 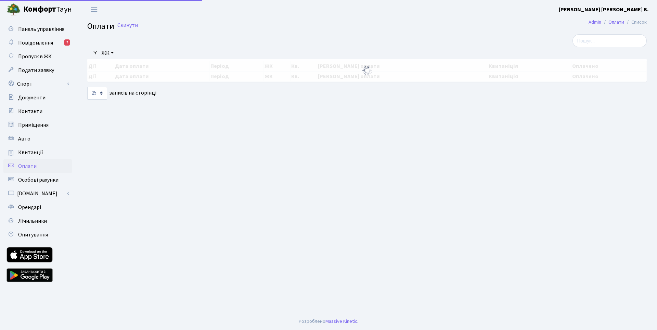 What do you see at coordinates (36, 43) in the screenshot?
I see `span: Повідомлення` at bounding box center [36, 43].